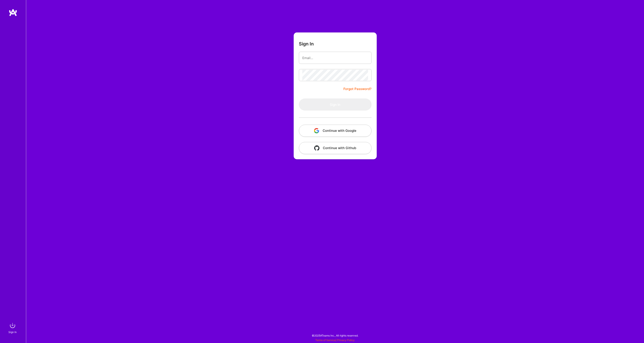 The image size is (644, 343). What do you see at coordinates (335, 104) in the screenshot?
I see `button: Sign In` at bounding box center [335, 104].